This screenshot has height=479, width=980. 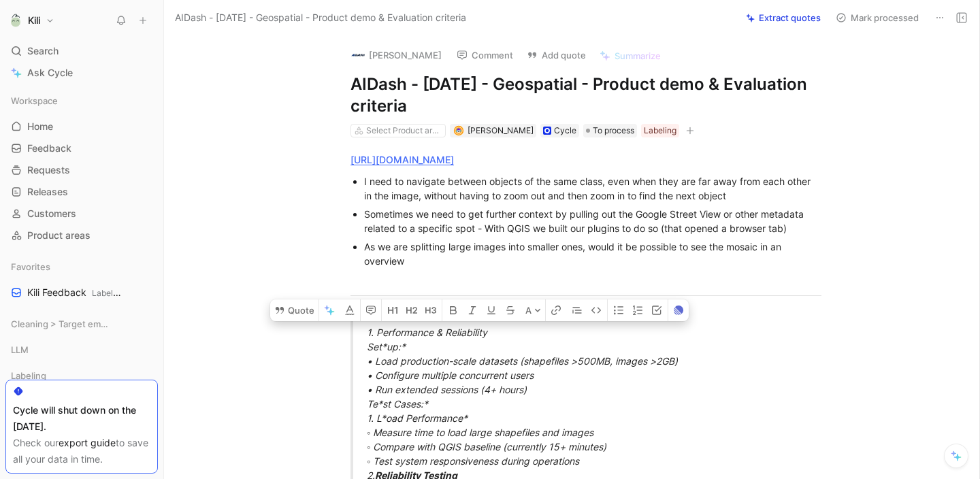 What do you see at coordinates (82, 51) in the screenshot?
I see `div: Search` at bounding box center [82, 51].